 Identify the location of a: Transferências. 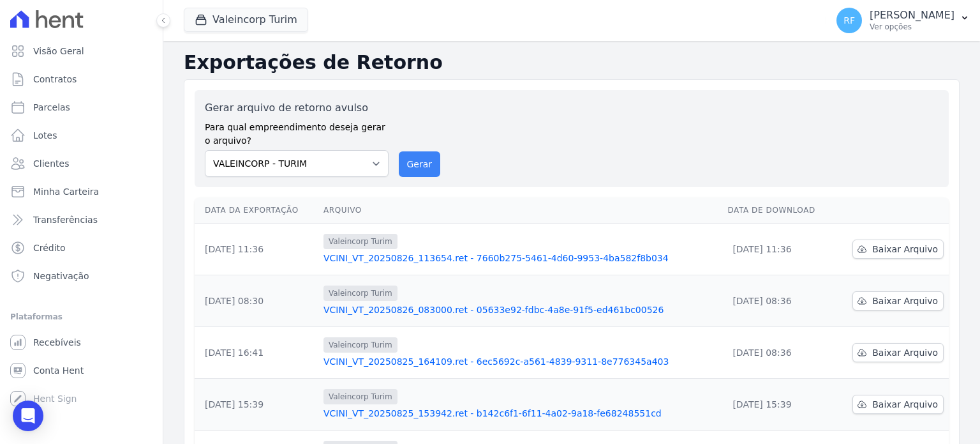
(81, 220).